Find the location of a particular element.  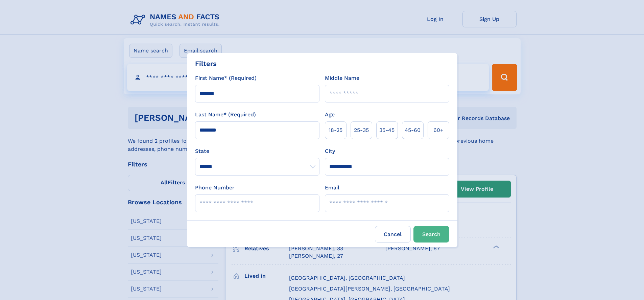

label: First Name* (Required) is located at coordinates (226, 78).